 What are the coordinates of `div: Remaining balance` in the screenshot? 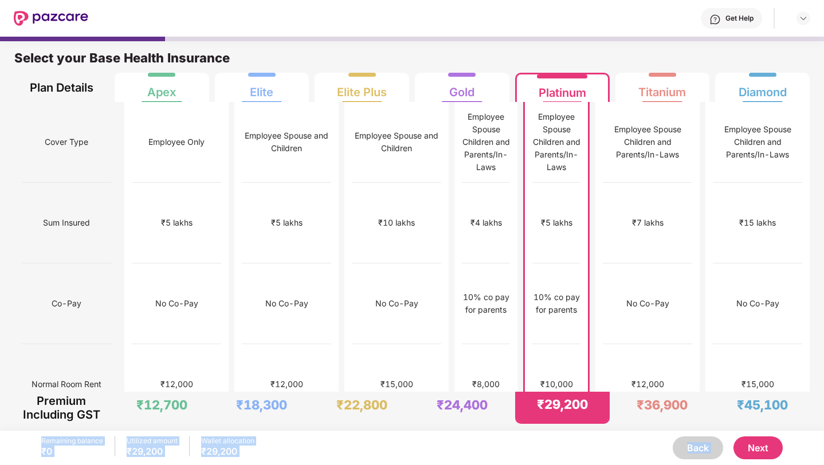 It's located at (72, 441).